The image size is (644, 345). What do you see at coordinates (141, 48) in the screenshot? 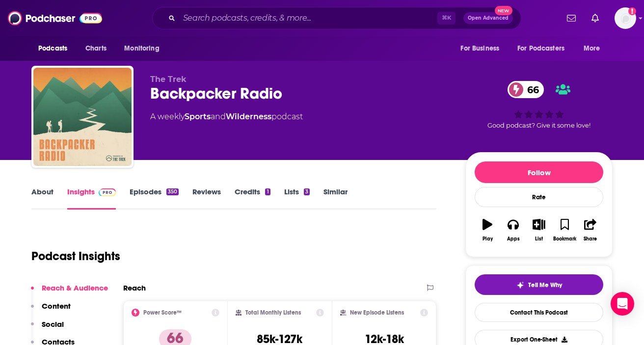
I see `span: Monitoring` at bounding box center [141, 48].